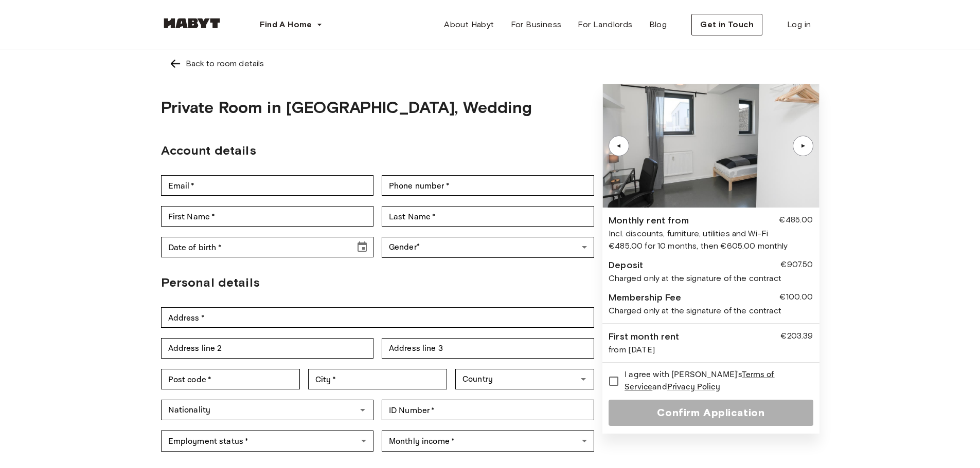  What do you see at coordinates (644, 337) in the screenshot?
I see `div: First month rent` at bounding box center [644, 337].